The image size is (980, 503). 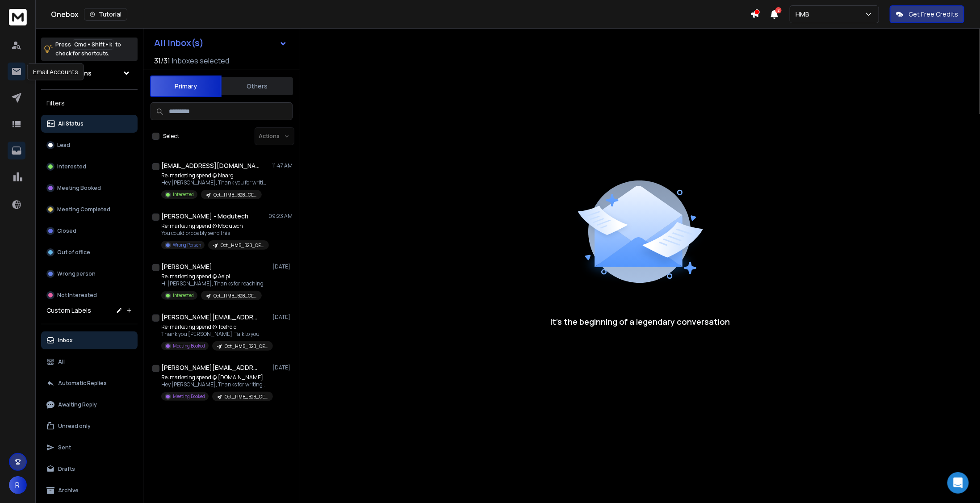 What do you see at coordinates (71, 124) in the screenshot?
I see `p: All Status` at bounding box center [71, 124].